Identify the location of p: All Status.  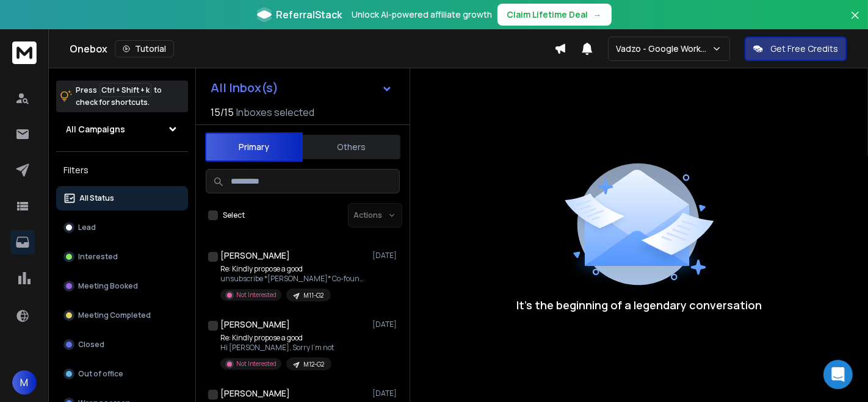
(96, 198).